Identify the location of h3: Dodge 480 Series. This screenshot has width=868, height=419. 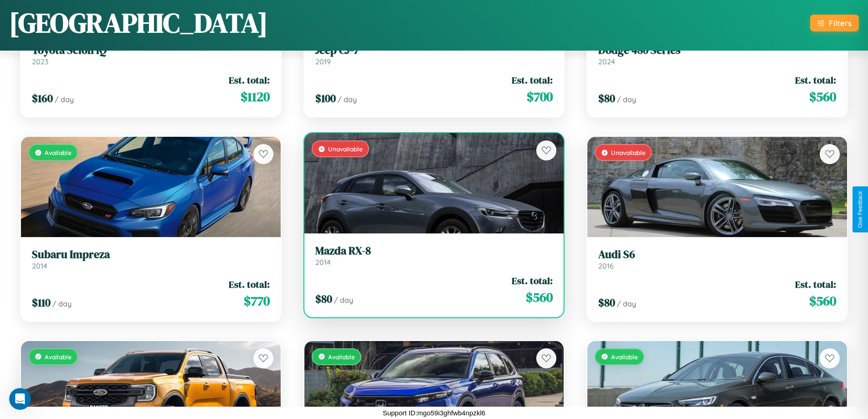
(717, 50).